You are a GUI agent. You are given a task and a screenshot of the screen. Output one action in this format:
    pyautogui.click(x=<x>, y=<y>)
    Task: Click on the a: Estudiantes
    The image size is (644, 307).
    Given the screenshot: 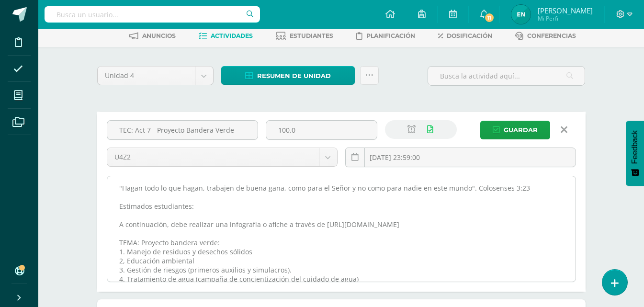 What is the action you would take?
    pyautogui.click(x=304, y=36)
    